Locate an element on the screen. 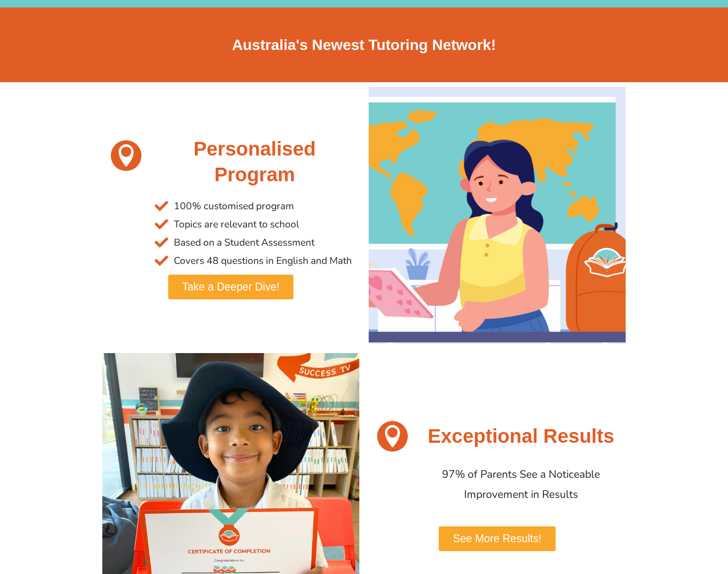  span: Topics are relevant to school is located at coordinates (235, 224).